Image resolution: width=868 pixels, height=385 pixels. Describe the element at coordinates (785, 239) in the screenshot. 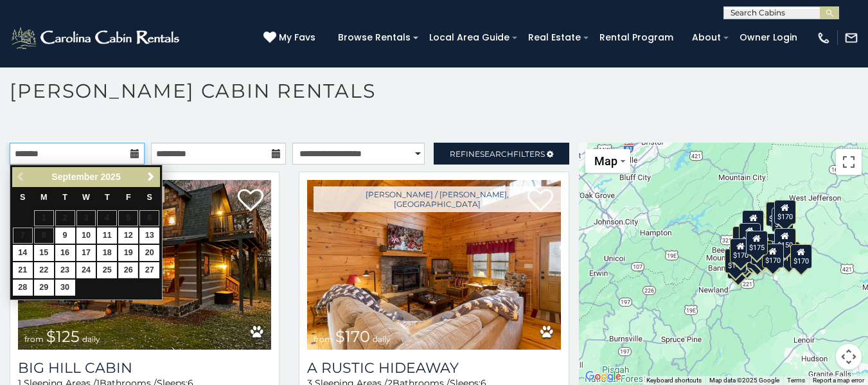

I see `div: $150` at that location.